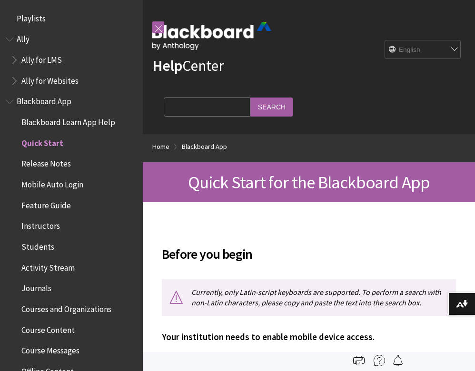 The width and height of the screenshot is (475, 371). I want to click on select: Site Language Selector, so click(423, 50).